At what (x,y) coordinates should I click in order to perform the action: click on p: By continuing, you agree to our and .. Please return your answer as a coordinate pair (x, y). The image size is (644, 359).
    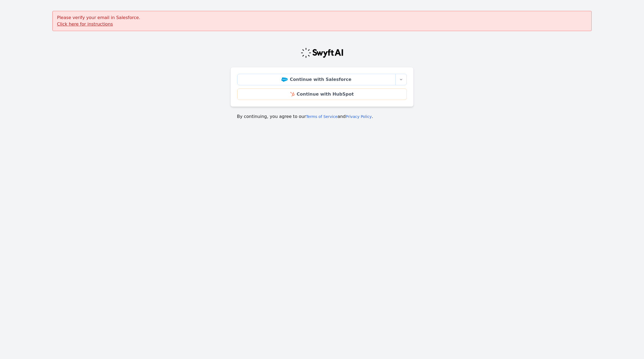
    Looking at the image, I should click on (322, 117).